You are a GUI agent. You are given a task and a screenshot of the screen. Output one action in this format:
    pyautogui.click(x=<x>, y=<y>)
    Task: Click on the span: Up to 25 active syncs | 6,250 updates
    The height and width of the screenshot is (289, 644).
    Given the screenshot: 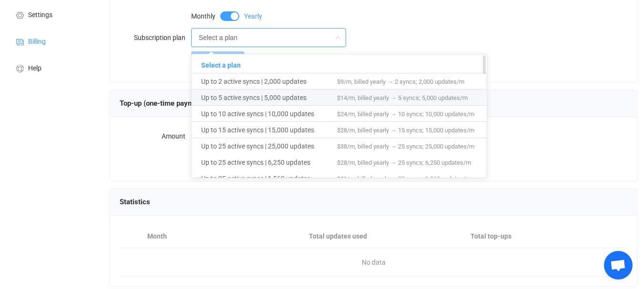 What is the action you would take?
    pyautogui.click(x=269, y=162)
    